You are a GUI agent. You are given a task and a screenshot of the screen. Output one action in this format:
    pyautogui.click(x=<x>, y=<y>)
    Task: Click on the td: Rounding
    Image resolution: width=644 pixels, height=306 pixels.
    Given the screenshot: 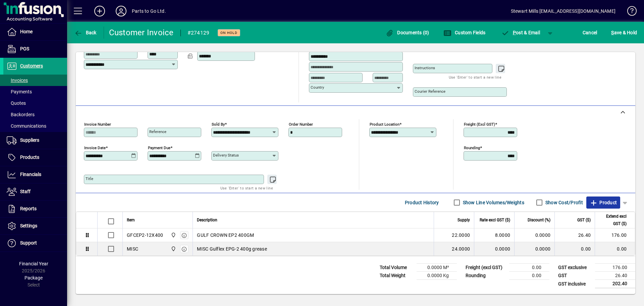 What is the action you would take?
    pyautogui.click(x=485, y=276)
    